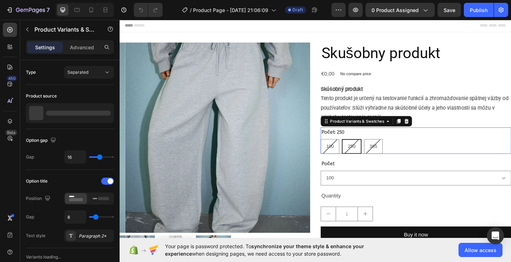  I want to click on legend: Počet, so click(227, 158).